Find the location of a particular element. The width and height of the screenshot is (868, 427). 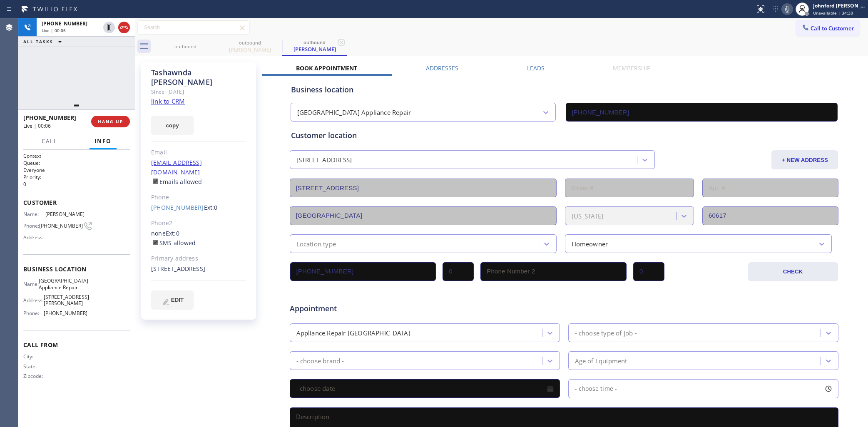

label: Leads is located at coordinates (535, 68).